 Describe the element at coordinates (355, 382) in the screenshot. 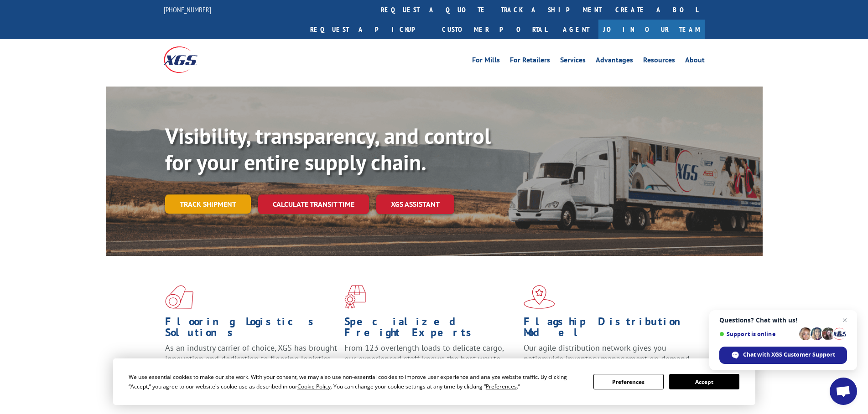

I see `div: We use essential cookies to make our site work. With your consent, we may also use non-essential ...` at that location.